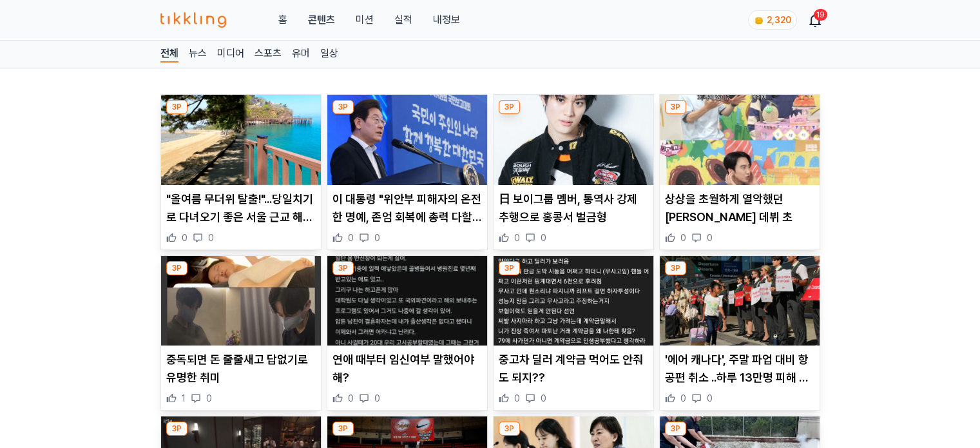  Describe the element at coordinates (241, 172) in the screenshot. I see `div: 3P "올여름 무더위 탈출!"...당일치기로 다녀오기 좋은 서울 근교 해수욕장 BEST 4 추천 "올여름 무더위 탈출!"...당일치기로 다녀오기 좋은 서울 근교 해수욕장 BE...` at that location.